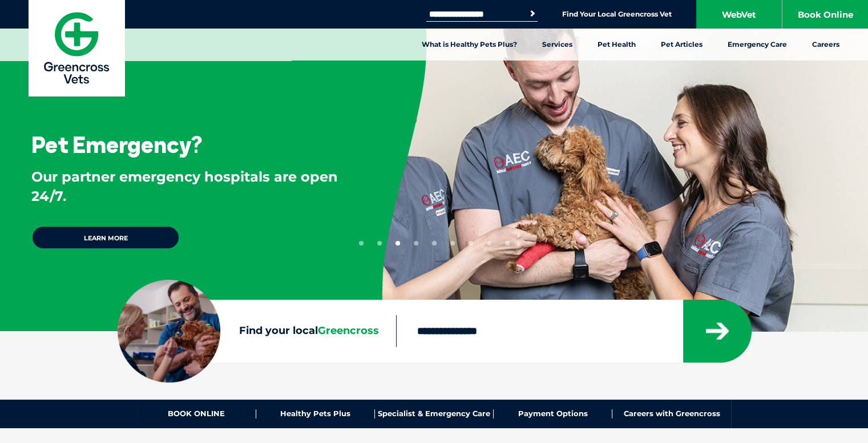 The height and width of the screenshot is (443, 868). What do you see at coordinates (758, 45) in the screenshot?
I see `a: Emergency Care` at bounding box center [758, 45].